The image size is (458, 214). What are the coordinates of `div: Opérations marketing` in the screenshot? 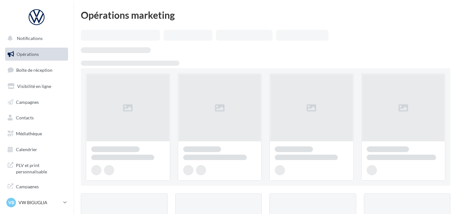 It's located at (265, 15).